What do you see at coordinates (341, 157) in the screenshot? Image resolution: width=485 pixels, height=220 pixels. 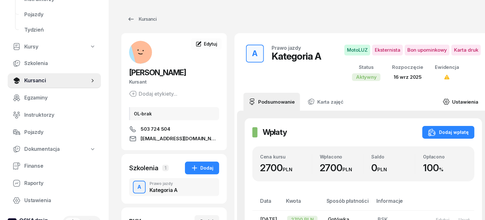 I see `div: Wpłacono` at bounding box center [341, 157].